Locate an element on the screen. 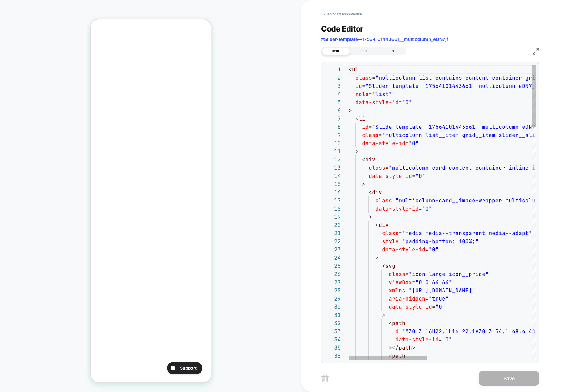  div: 29 is located at coordinates (333, 298).